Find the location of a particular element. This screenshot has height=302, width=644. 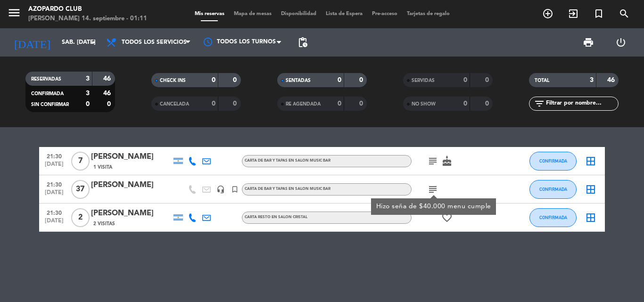

span: CHECK INS is located at coordinates (172, 80).